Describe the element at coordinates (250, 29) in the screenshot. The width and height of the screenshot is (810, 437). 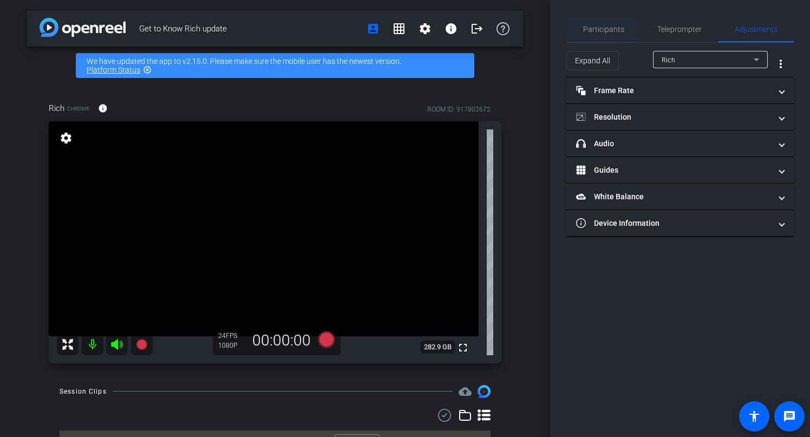
I see `span: Get to Know Rich update` at that location.